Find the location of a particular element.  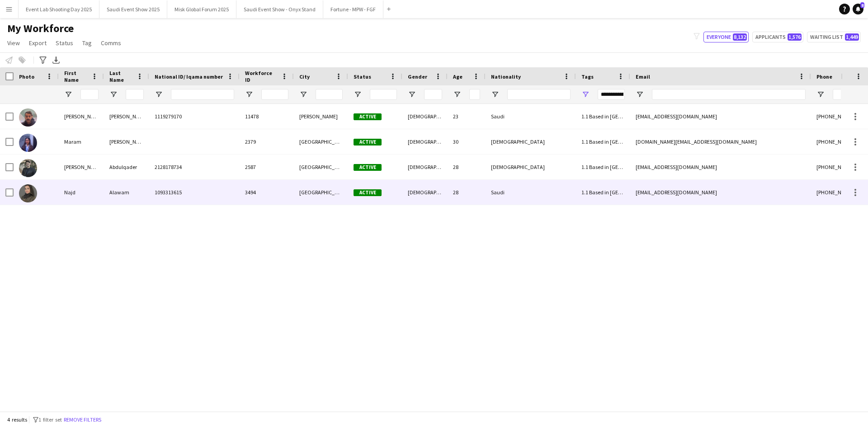

button: Waiting list1,449 is located at coordinates (834, 37).